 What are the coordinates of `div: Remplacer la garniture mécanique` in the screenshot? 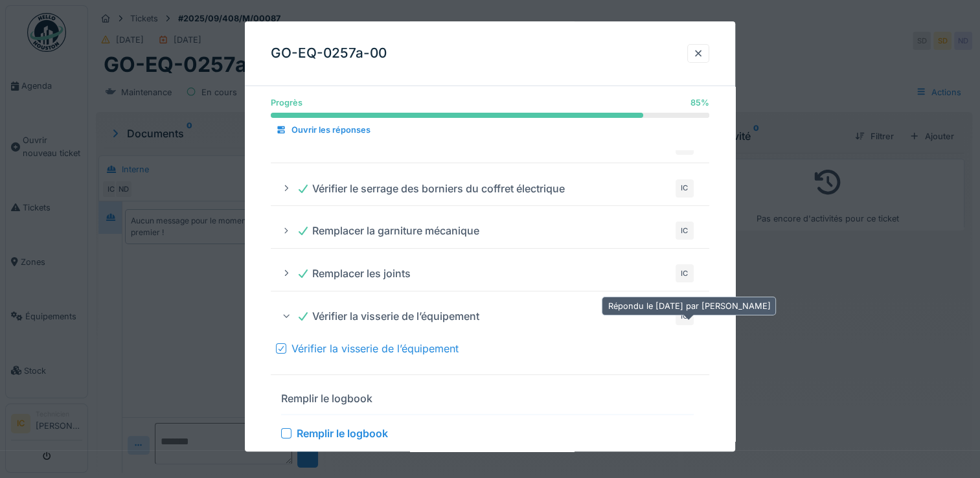 It's located at (388, 232).